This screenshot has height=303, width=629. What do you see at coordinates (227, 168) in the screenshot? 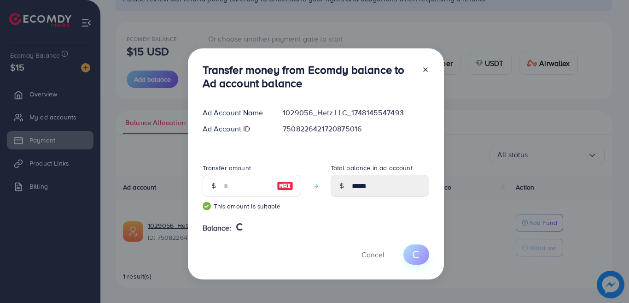
I see `label: Transfer amount` at bounding box center [227, 168].